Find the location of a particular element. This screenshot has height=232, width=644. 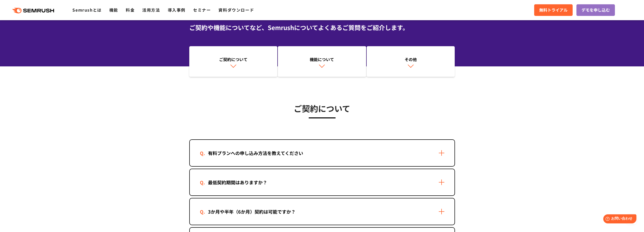

a: デモを申し込む is located at coordinates (596, 10).